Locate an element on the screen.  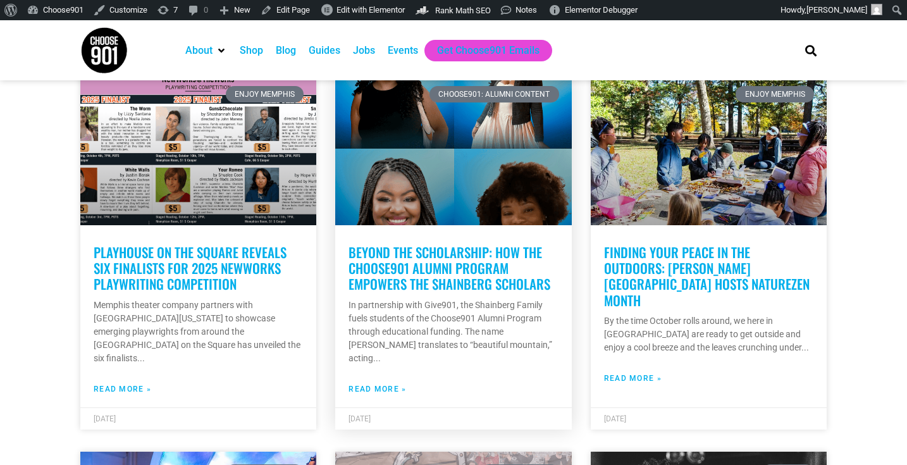
div: Jobs is located at coordinates (364, 51).